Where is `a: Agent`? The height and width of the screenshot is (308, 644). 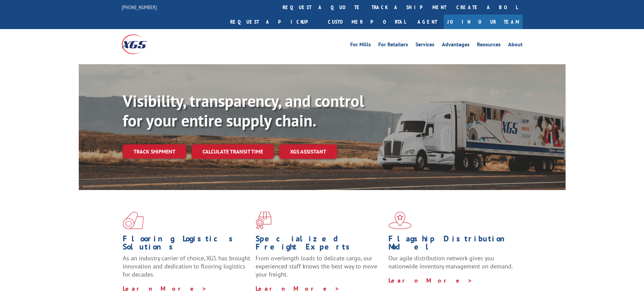
a: Agent is located at coordinates (428, 22).